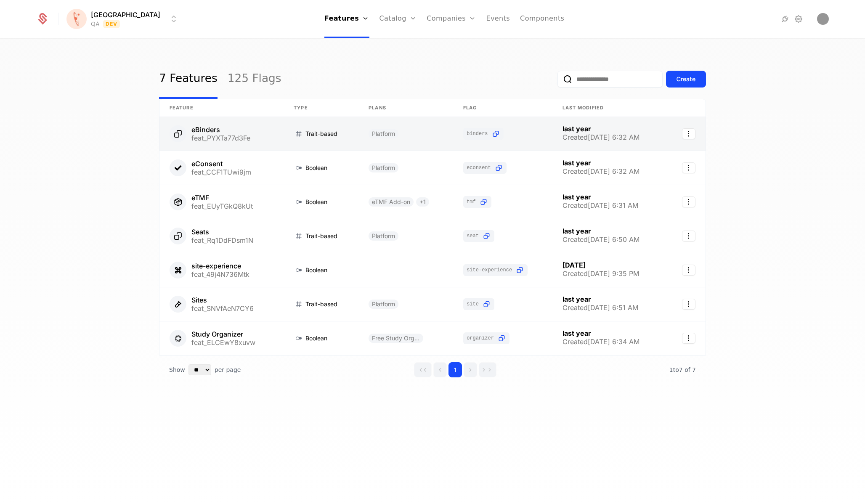  I want to click on button: Open user button, so click(823, 19).